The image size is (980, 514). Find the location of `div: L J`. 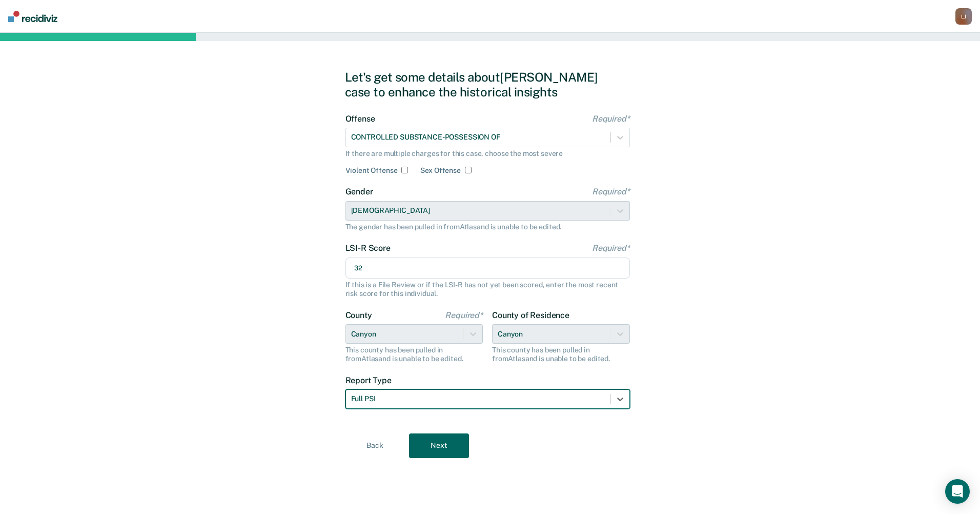

div: L J is located at coordinates (964, 16).